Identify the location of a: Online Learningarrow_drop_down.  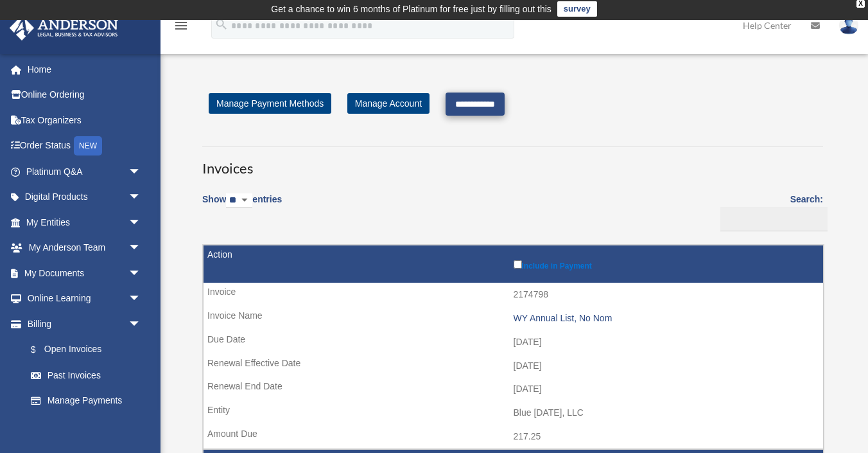
(84, 299).